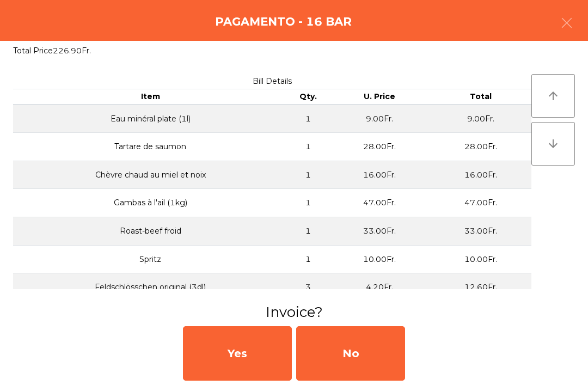 The width and height of the screenshot is (588, 385). What do you see at coordinates (553, 96) in the screenshot?
I see `button: arrow_upward` at bounding box center [553, 96].